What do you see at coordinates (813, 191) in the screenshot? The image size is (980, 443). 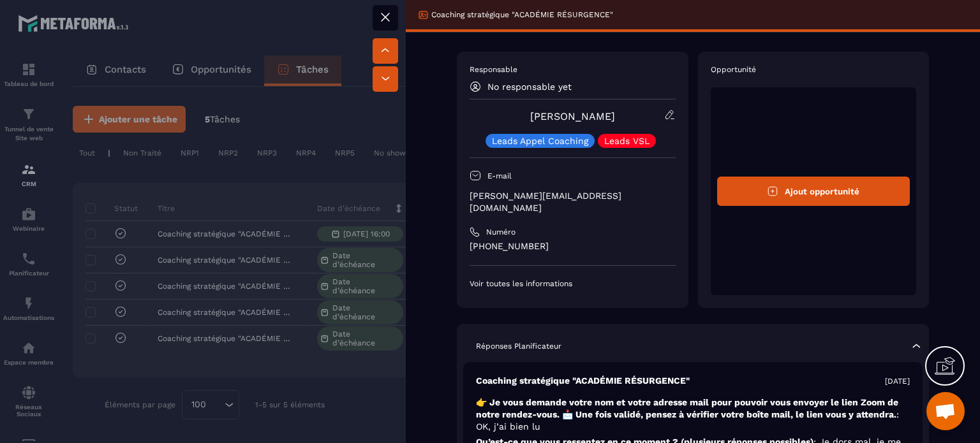 I see `button: Ajout opportunité` at bounding box center [813, 191].